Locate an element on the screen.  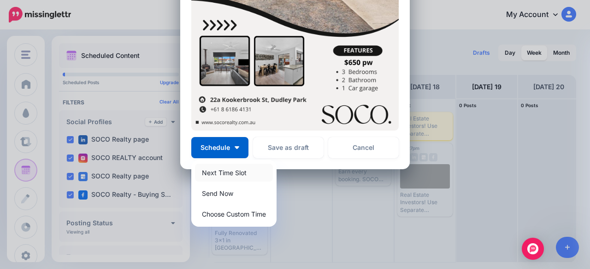
a: Next Time Slot is located at coordinates (234, 173).